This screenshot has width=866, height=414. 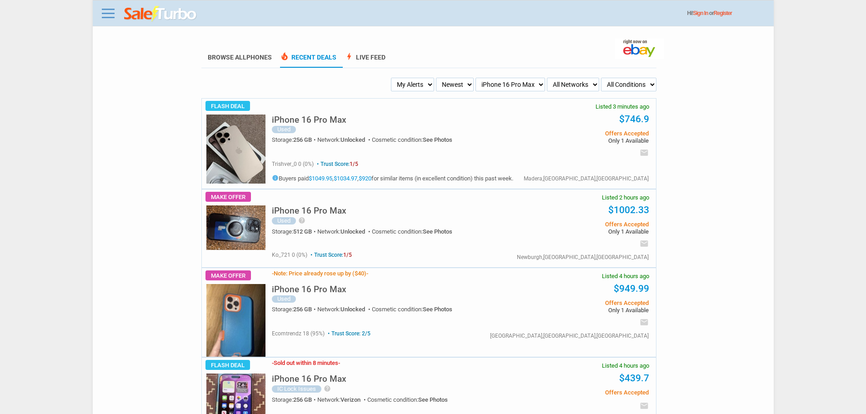 I want to click on h5: Buyers paid , , for similar items (in excellent condition) this past week., so click(x=392, y=178).